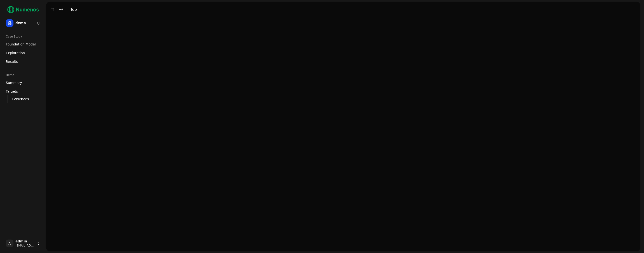  What do you see at coordinates (10, 243) in the screenshot?
I see `span: A` at bounding box center [10, 243].